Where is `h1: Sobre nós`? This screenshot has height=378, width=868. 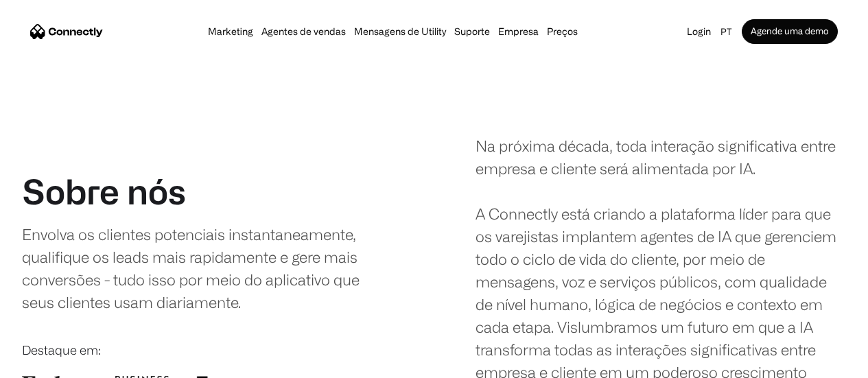
h1: Sobre nós is located at coordinates (104, 192).